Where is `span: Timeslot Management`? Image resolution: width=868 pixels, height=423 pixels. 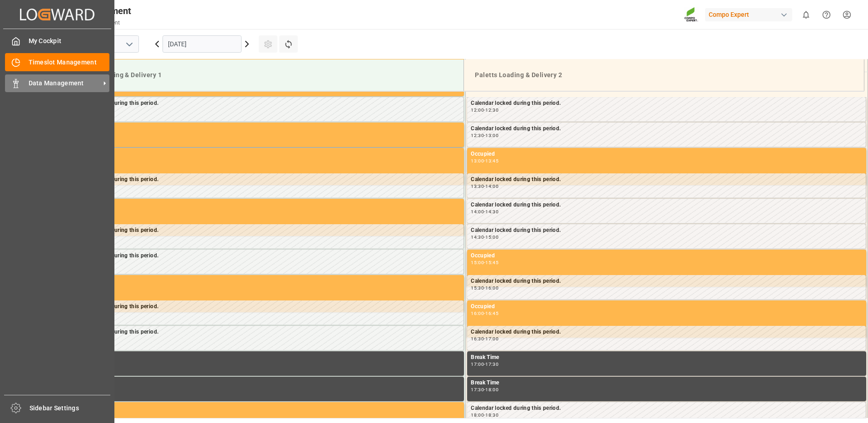
span: Timeslot Management is located at coordinates (69, 62).